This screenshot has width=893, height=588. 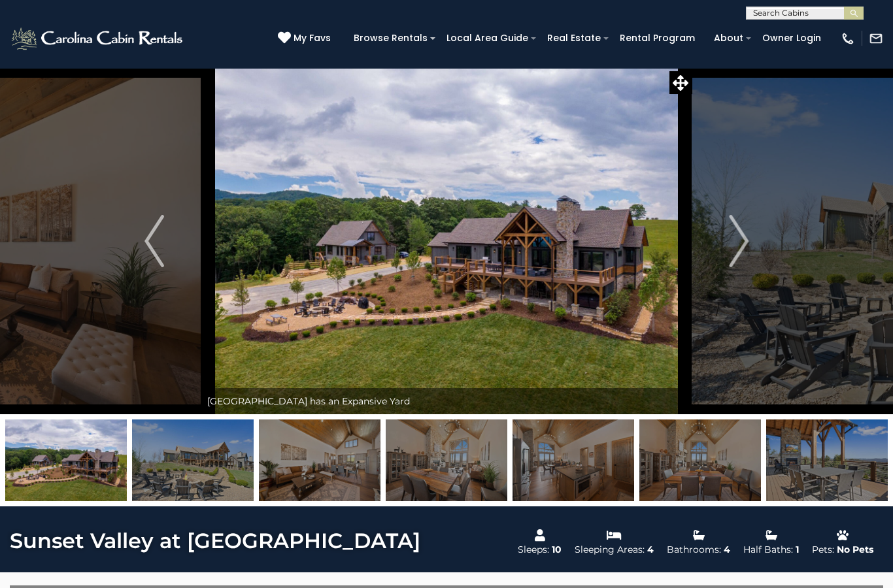 I want to click on a: Real Estate, so click(x=574, y=38).